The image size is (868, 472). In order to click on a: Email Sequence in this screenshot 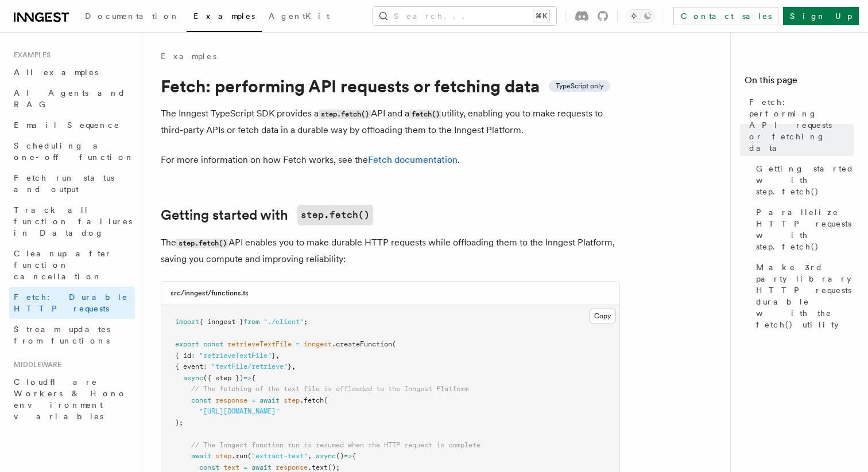, I will do `click(72, 125)`.